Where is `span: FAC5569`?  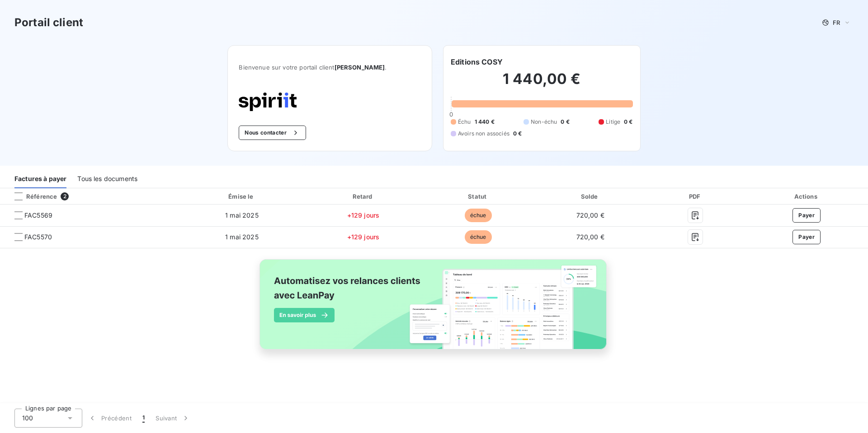
span: FAC5569 is located at coordinates (38, 215).